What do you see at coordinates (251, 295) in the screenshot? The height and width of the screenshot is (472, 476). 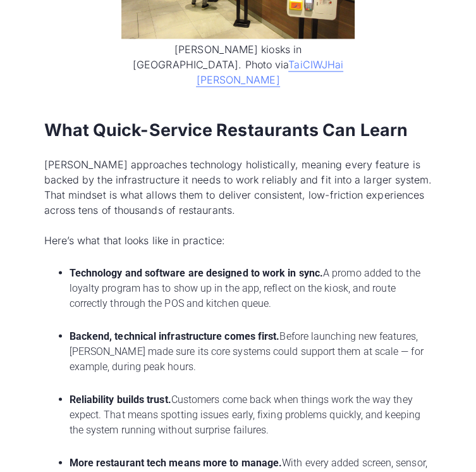 I see `li: A promo added to the loyalty program has to show up in the app, reflect on the kiosk, and route c...` at bounding box center [251, 295].